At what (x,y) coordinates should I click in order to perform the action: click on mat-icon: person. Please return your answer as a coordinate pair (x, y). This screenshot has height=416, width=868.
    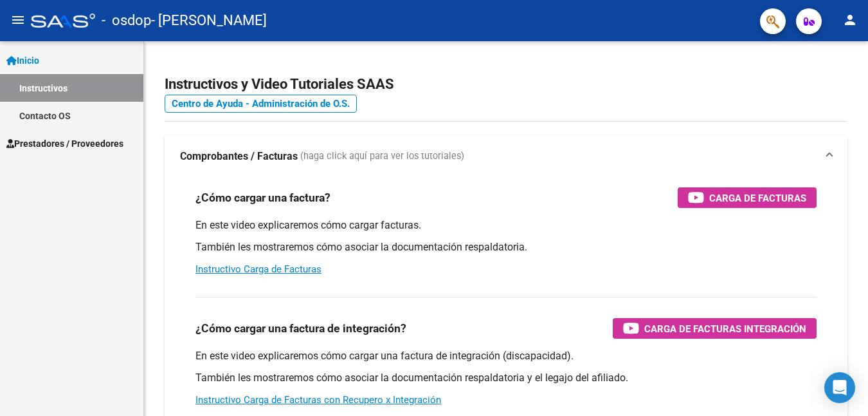
    Looking at the image, I should click on (850, 20).